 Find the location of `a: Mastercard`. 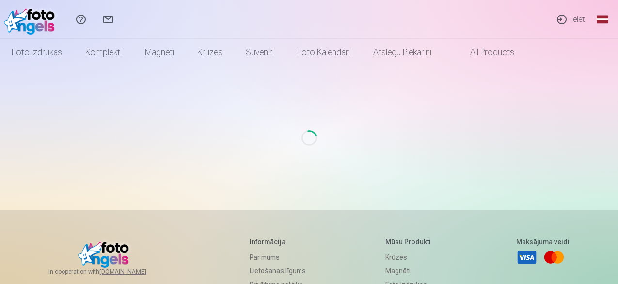

a: Mastercard is located at coordinates (554, 257).